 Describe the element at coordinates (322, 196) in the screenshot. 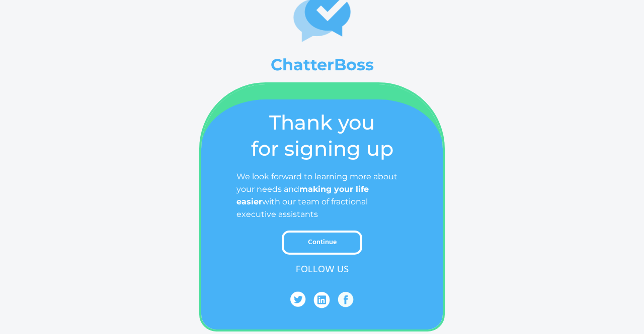

I see `p: We look forward to learning more about your needs and with our team of fractional executive assis...` at that location.